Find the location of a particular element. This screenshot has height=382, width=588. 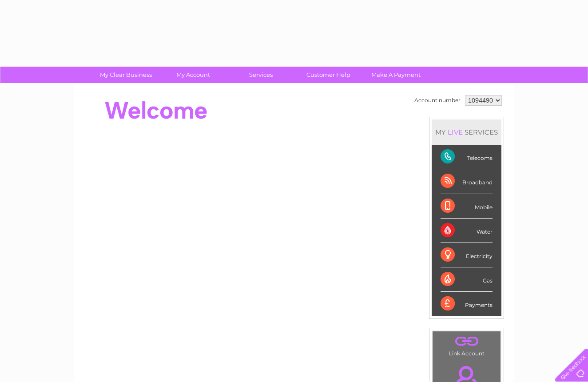

a: My Account is located at coordinates (193, 75).